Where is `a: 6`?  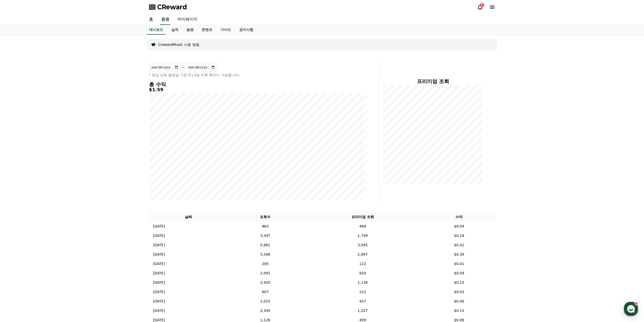
a: 6 is located at coordinates (480, 7).